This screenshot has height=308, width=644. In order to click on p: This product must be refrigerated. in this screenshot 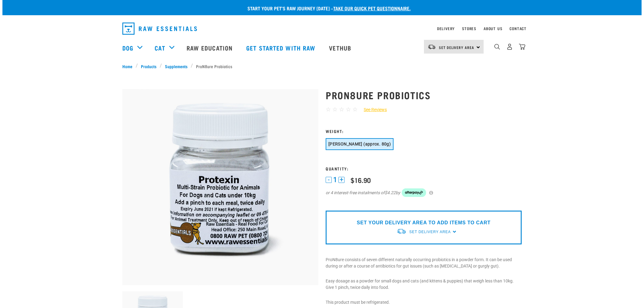, I will do `click(424, 302)`.